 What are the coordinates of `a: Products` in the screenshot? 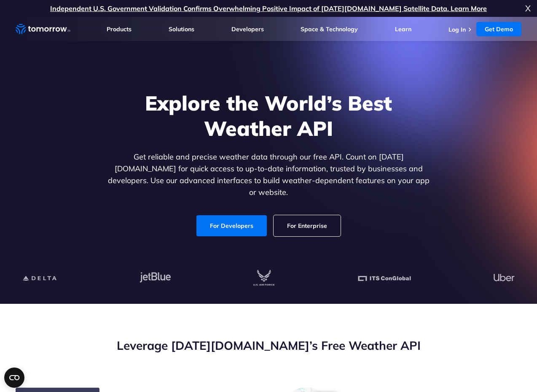 It's located at (119, 29).